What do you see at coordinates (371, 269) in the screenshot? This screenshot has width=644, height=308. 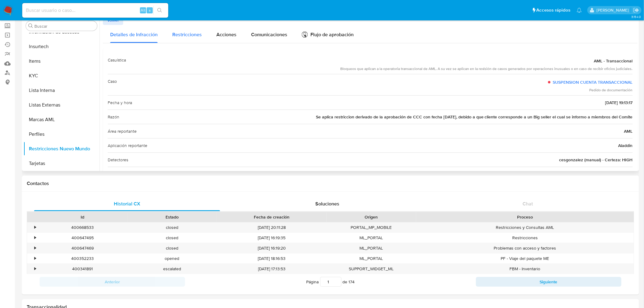 I see `div: SUPPORT_WIDGET_ML` at bounding box center [371, 269].